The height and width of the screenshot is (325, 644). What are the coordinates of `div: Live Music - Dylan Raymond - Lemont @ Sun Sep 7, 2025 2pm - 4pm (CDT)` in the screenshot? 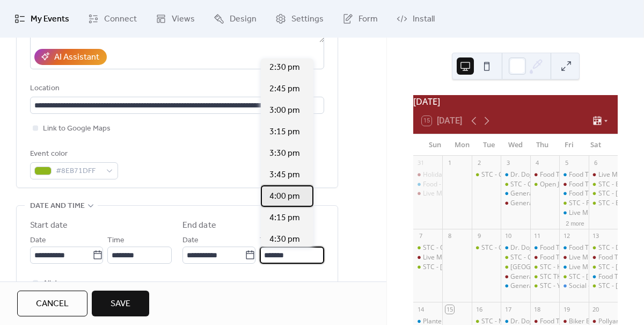 It's located at (428, 257).